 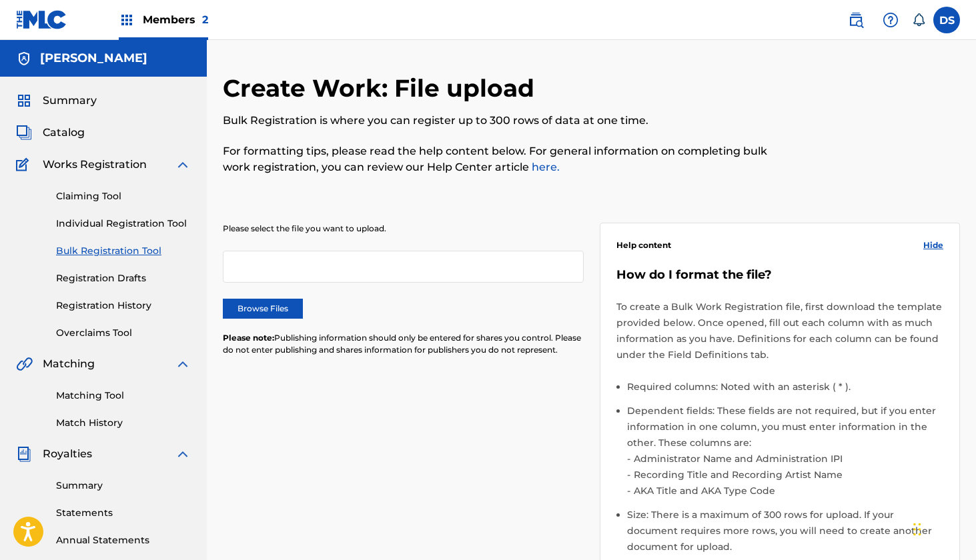 I want to click on a: Claiming Tool, so click(x=124, y=196).